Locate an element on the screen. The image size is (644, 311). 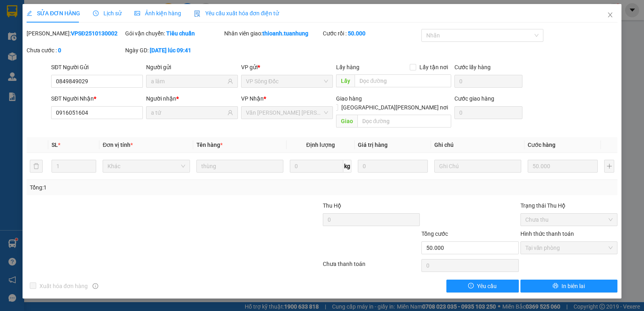
span: Tại văn phòng is located at coordinates (569, 248).